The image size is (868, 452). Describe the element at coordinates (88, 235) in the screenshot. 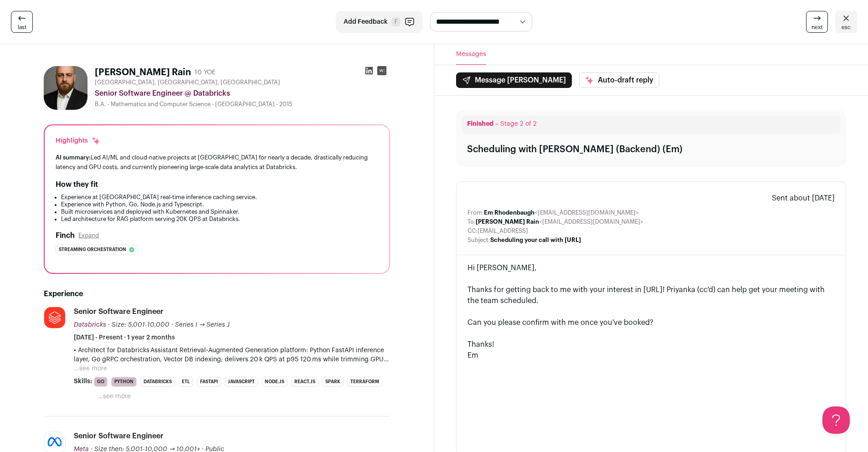

I see `button: Expand` at that location.